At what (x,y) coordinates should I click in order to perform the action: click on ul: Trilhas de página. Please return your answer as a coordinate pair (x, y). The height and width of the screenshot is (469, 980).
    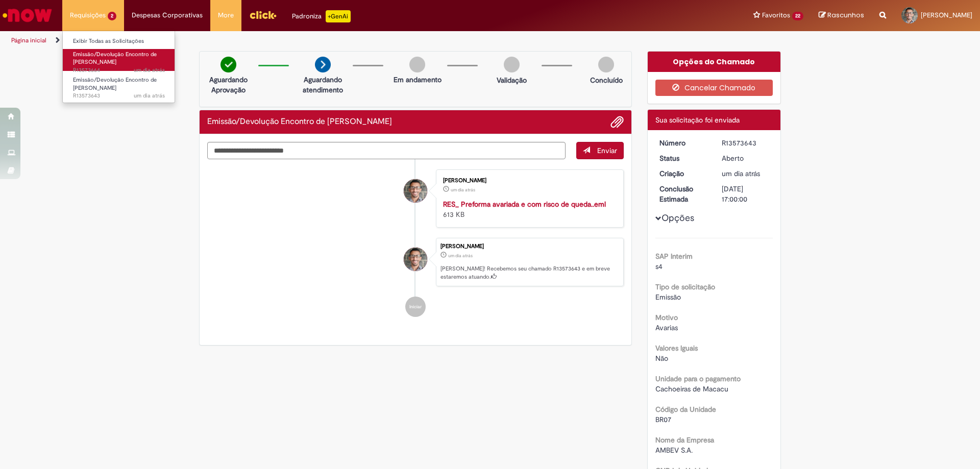
    Looking at the image, I should click on (326, 40).